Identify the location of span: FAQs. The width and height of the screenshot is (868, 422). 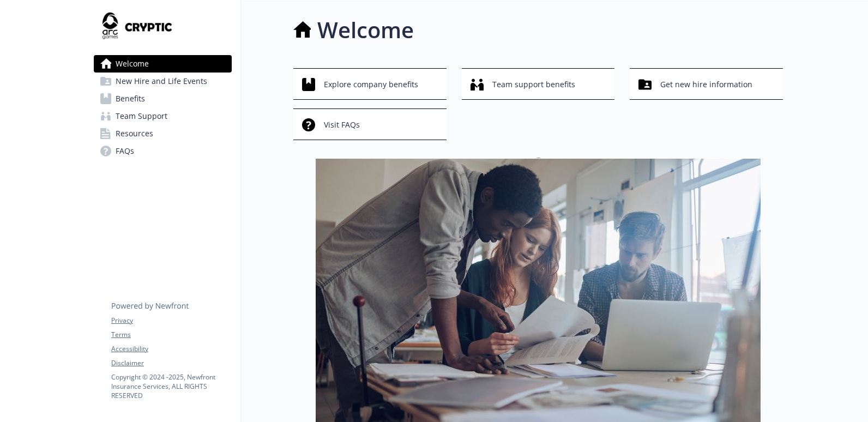
(125, 151).